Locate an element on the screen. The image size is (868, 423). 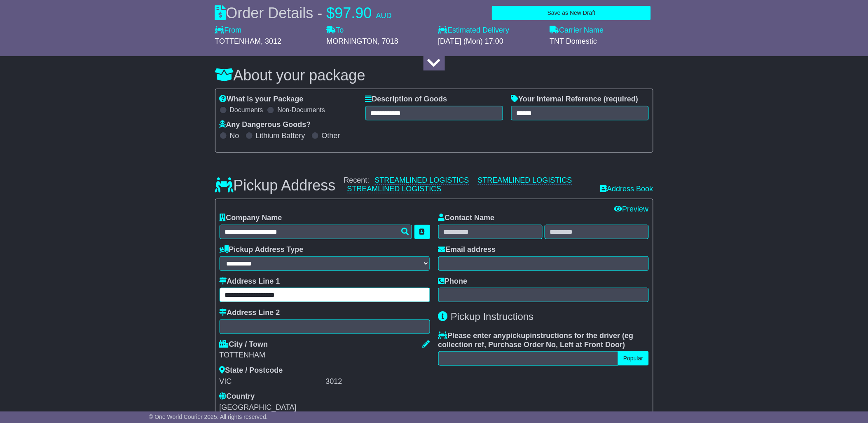
span: eg collection ref, Purchase Order No, Left at Front Door is located at coordinates (536, 340).